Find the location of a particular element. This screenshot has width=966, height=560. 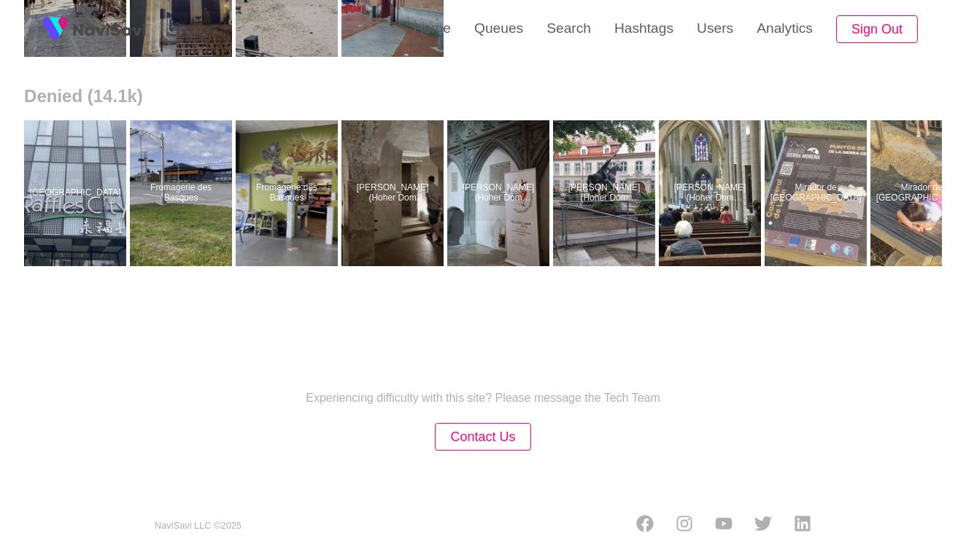

a: Twitter is located at coordinates (763, 526).